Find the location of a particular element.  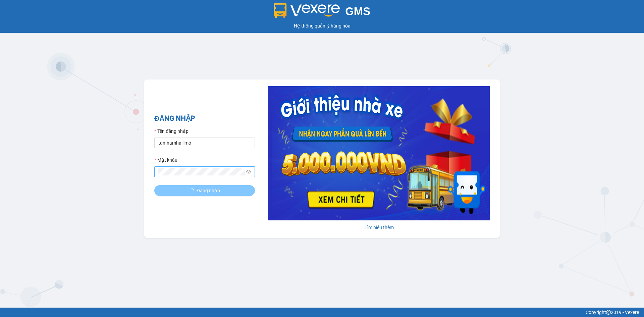

div: Tìm hiểu thêm is located at coordinates (379, 227).